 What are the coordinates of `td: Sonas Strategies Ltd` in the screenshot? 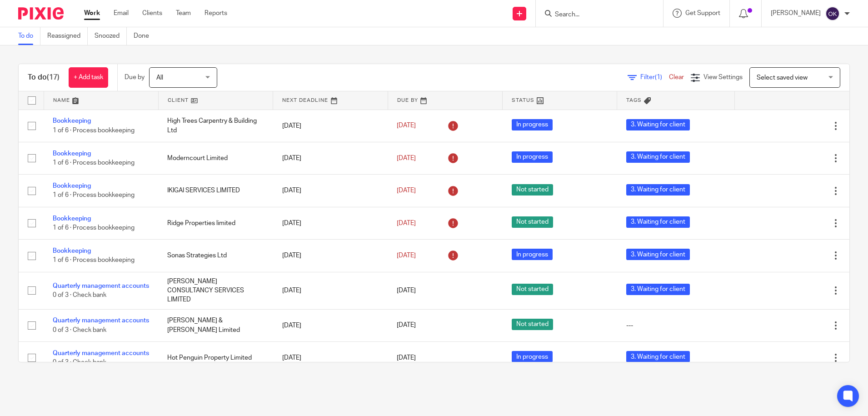 It's located at (216, 255).